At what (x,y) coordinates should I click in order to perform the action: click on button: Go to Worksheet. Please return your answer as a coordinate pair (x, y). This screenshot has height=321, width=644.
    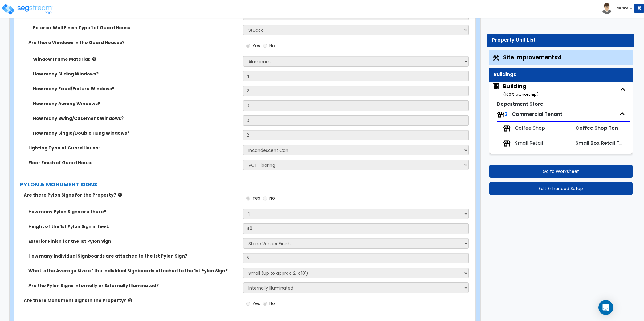
    Looking at the image, I should click on (561, 171).